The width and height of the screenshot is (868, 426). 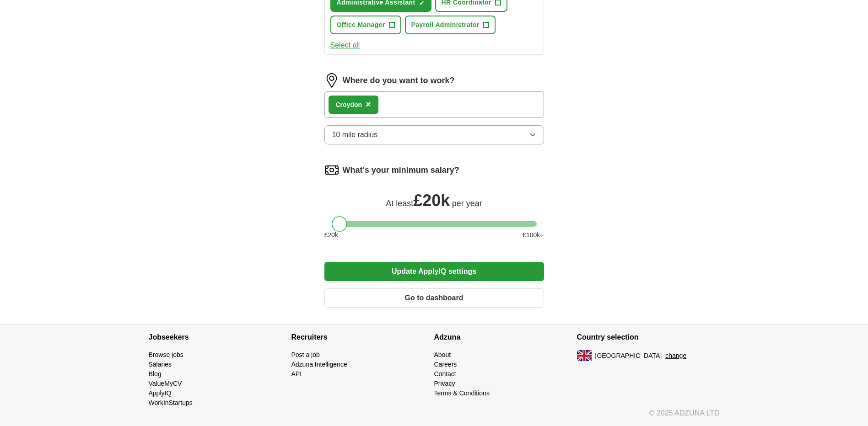 I want to click on div: Croydon, so click(x=349, y=105).